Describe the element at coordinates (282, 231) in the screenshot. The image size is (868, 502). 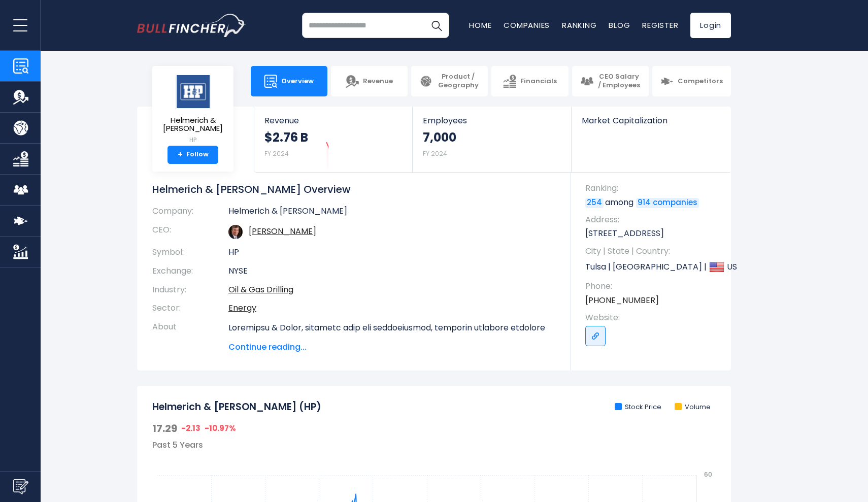
I see `a: ceo` at that location.